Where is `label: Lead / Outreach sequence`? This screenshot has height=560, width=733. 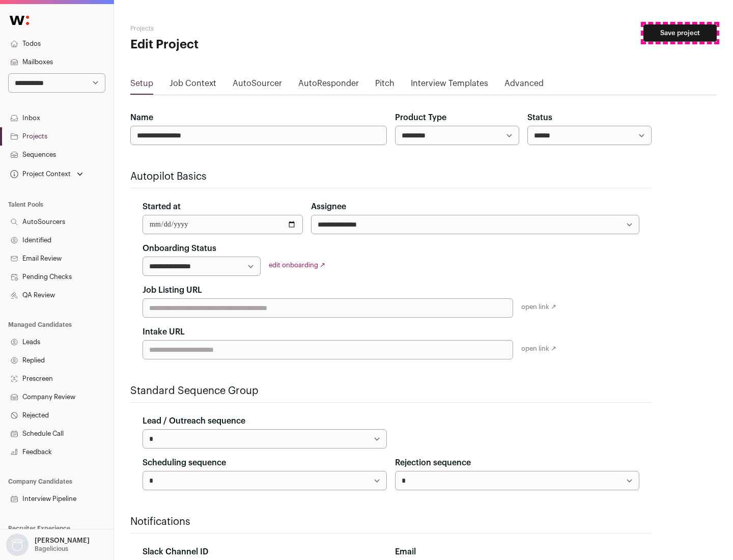
label: Lead / Outreach sequence is located at coordinates (194, 421).